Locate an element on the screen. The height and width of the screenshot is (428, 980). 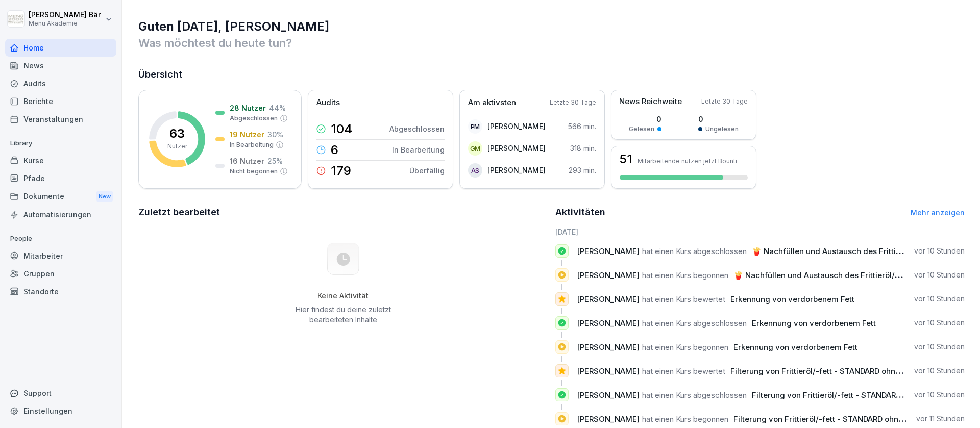
h2: Zuletzt bearbeitet is located at coordinates (343, 212).